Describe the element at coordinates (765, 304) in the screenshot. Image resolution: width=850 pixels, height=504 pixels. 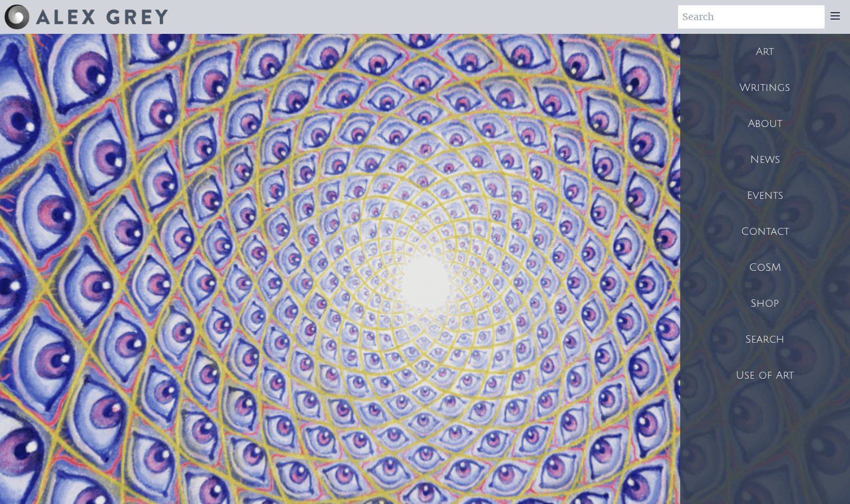
I see `div: Shop` at that location.